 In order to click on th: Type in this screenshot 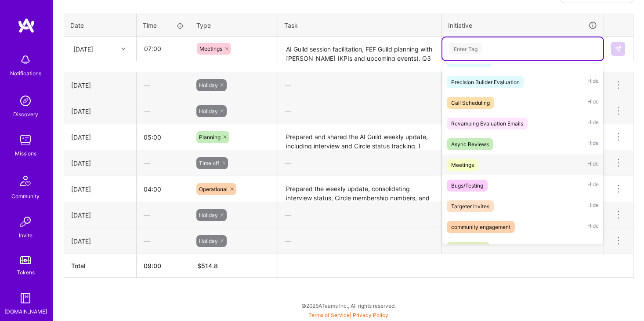, I will do `click(234, 25)`.